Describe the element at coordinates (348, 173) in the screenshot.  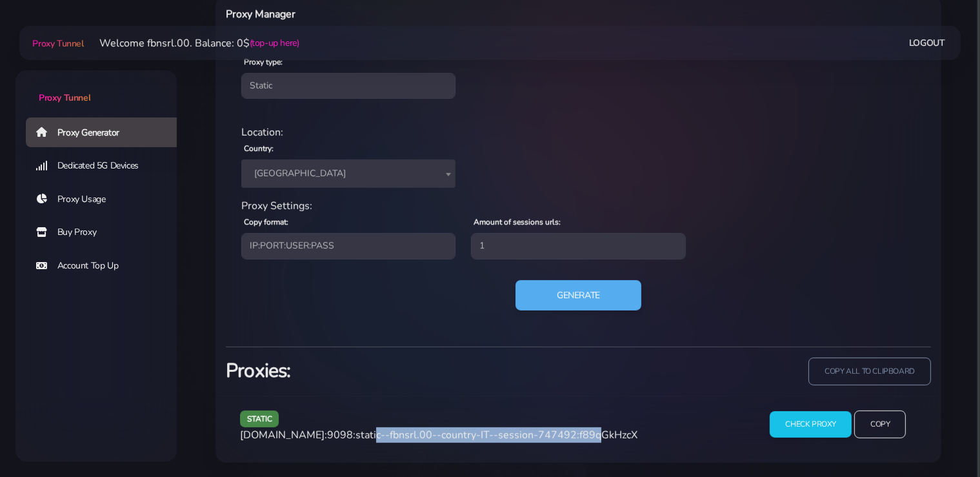
I see `span: Italy` at that location.